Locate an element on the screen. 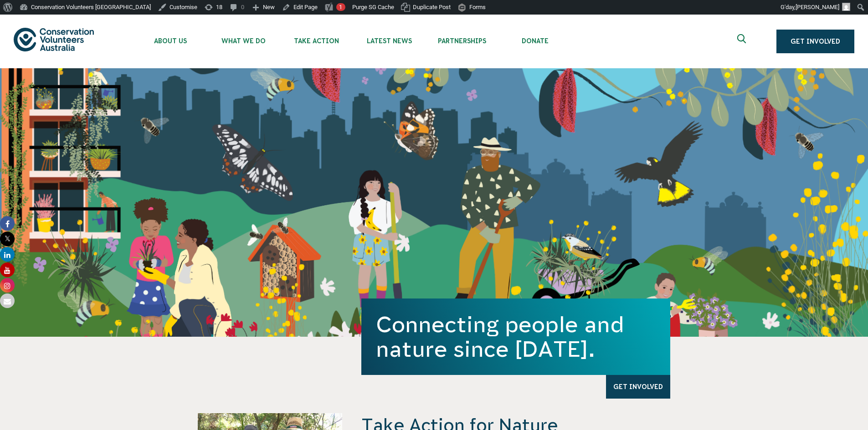  span: About Us is located at coordinates (170, 41).